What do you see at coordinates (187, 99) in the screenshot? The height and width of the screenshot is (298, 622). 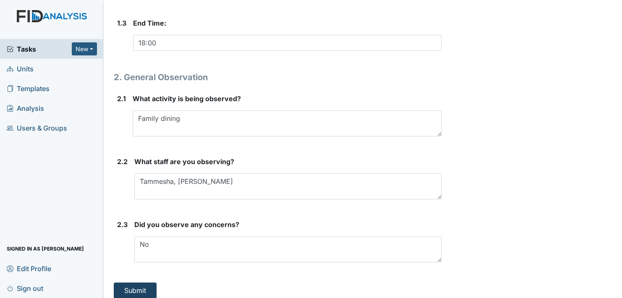 I see `span: What activity is being observed?` at bounding box center [187, 99].